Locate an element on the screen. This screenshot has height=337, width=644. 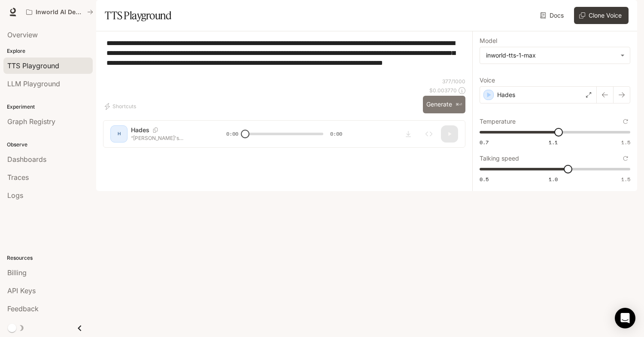
p: 377 / 1000 is located at coordinates (454, 81).